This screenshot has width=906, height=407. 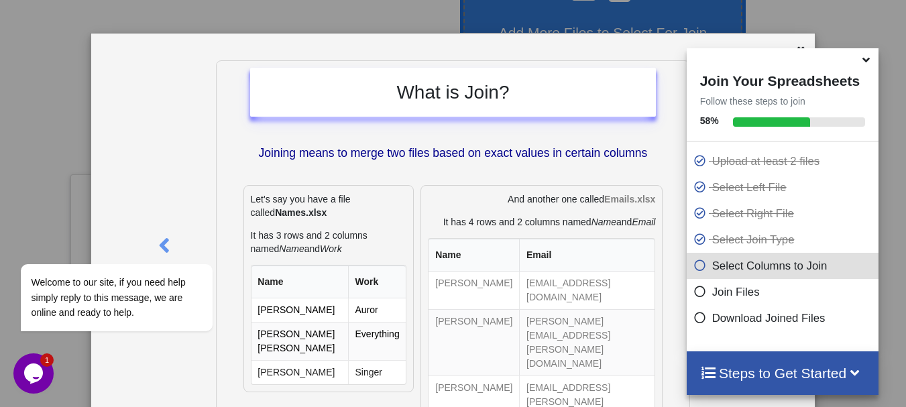 What do you see at coordinates (377, 282) in the screenshot?
I see `th: Work` at bounding box center [377, 282].